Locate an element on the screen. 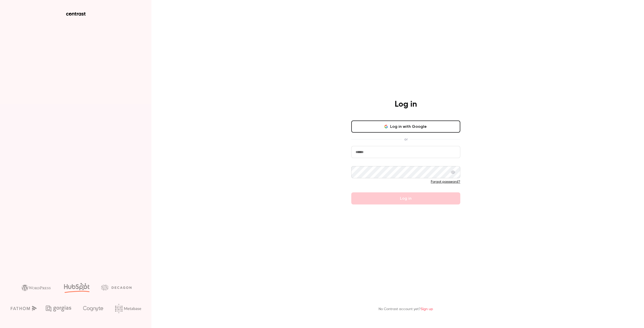 The image size is (644, 328). span: or is located at coordinates (406, 140).